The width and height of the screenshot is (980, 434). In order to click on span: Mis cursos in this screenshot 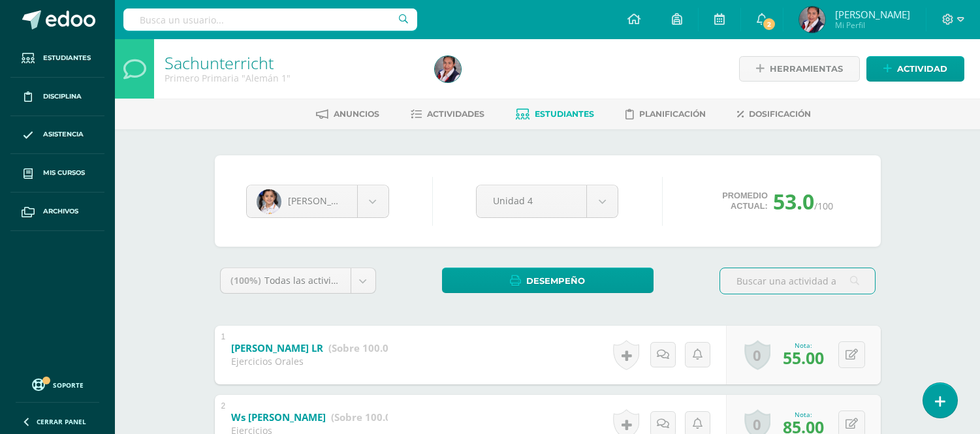, I will do `click(64, 173)`.